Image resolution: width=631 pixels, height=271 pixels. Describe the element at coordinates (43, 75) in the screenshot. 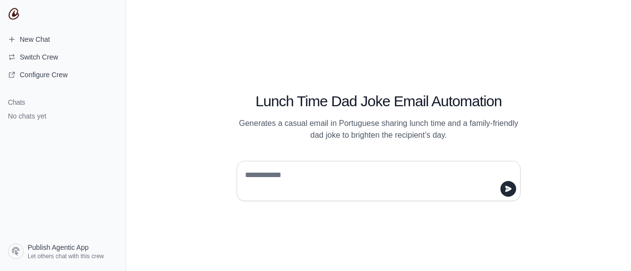

I see `span: Configure Crew` at that location.